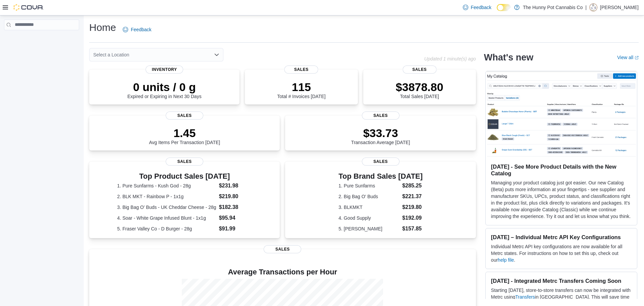 Image resolution: width=644 pixels, height=306 pixels. Describe the element at coordinates (561, 253) in the screenshot. I see `p: Individual Metrc API key configurations are now available for all Metrc states. For instructions ...` at that location.